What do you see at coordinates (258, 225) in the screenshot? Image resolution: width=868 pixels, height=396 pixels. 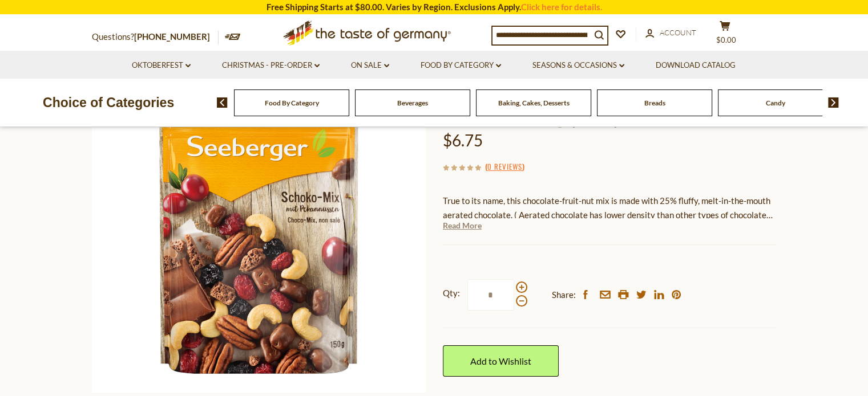 I see `img: Seeberger "Schoko Mix" Choco-Fruit-Nut Snack Mix, 150g (5.3oz)` at bounding box center [258, 225].